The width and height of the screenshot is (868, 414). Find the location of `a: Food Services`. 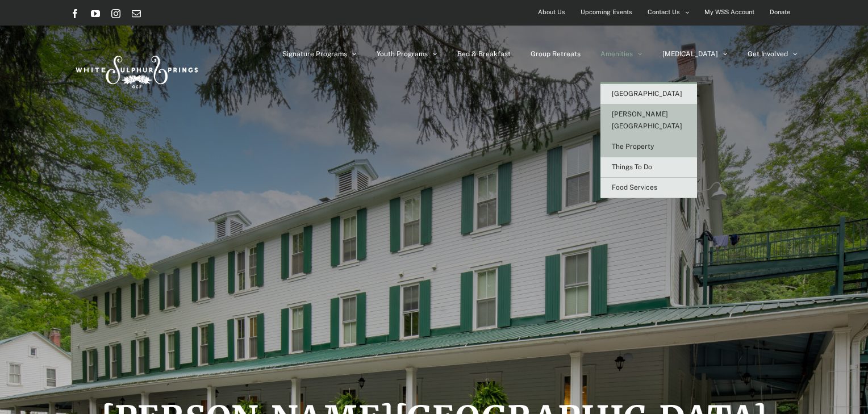

a: Food Services is located at coordinates (649, 188).